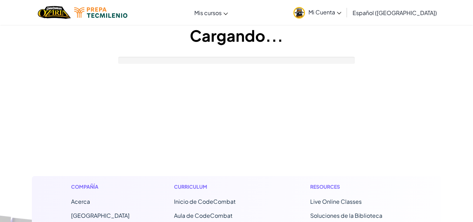 Image resolution: width=473 pixels, height=222 pixels. I want to click on img: Home, so click(54, 12).